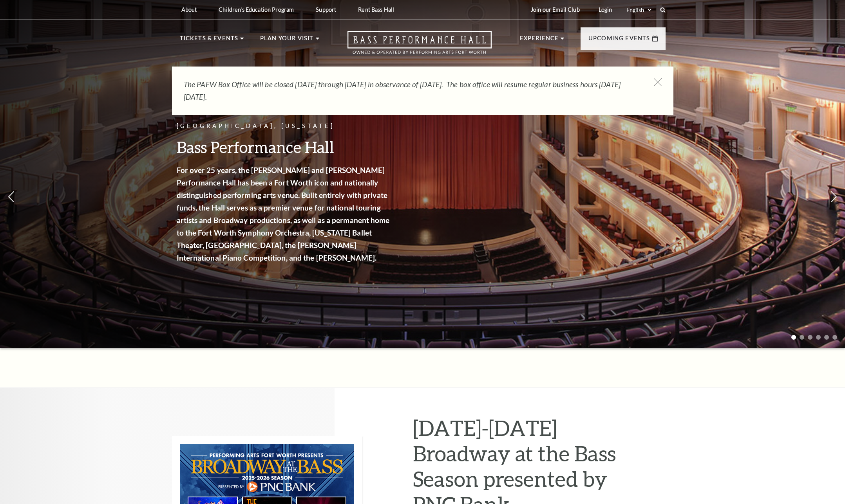 The image size is (845, 504). What do you see at coordinates (256, 9) in the screenshot?
I see `p: Children's Education Program` at bounding box center [256, 9].